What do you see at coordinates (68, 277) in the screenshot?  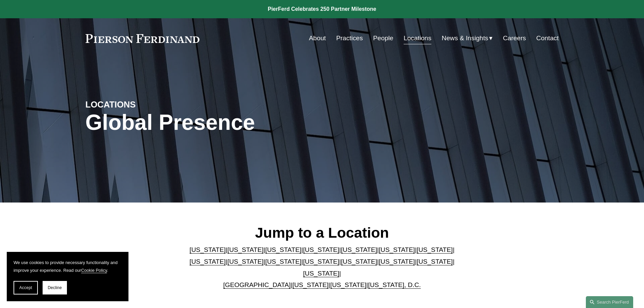 I see `section: Cookie banner` at bounding box center [68, 277].